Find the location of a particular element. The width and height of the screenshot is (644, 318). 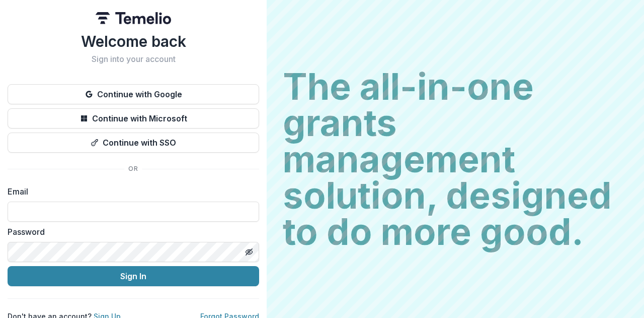

button: Continue with SSO is located at coordinates (134, 143).